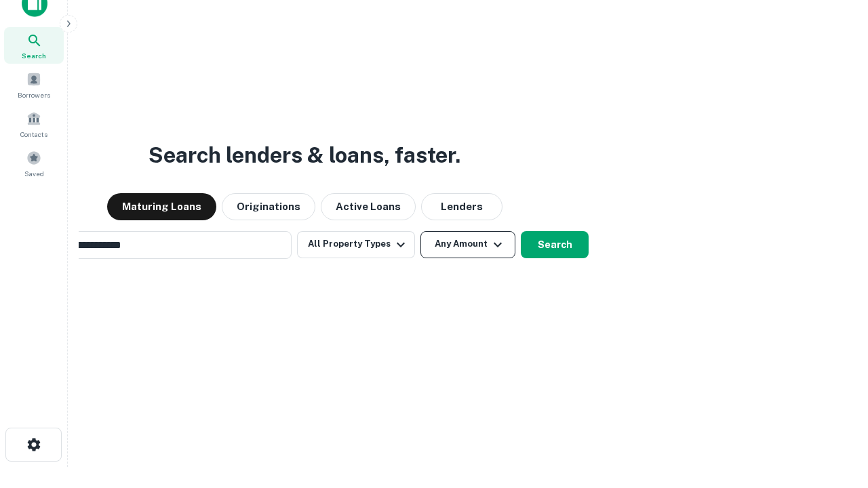 This screenshot has width=868, height=488. Describe the element at coordinates (34, 46) in the screenshot. I see `a: Search` at that location.